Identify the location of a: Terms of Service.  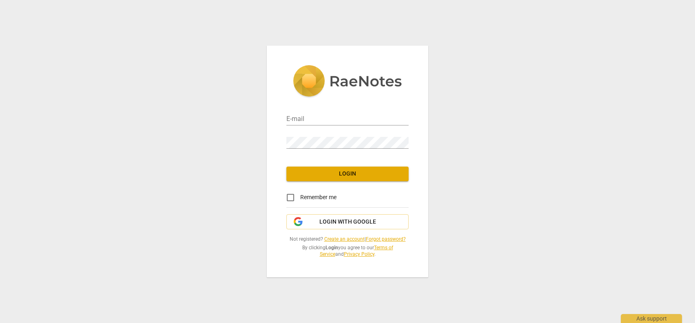
(357, 251).